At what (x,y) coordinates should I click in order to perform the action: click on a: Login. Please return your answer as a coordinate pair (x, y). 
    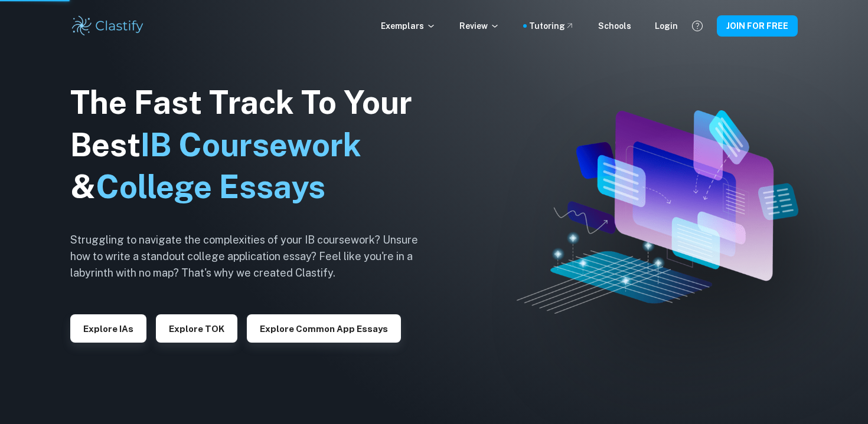
    Looking at the image, I should click on (666, 26).